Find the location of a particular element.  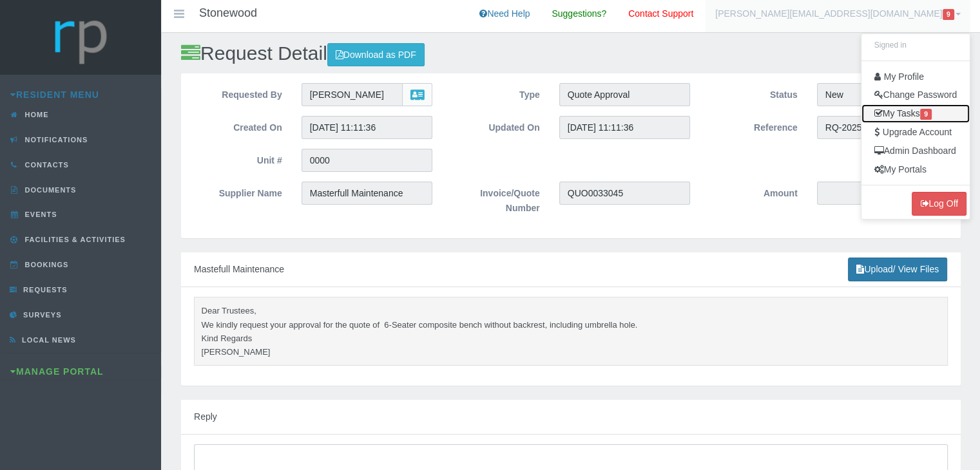

a: Manage Portal is located at coordinates (56, 372).